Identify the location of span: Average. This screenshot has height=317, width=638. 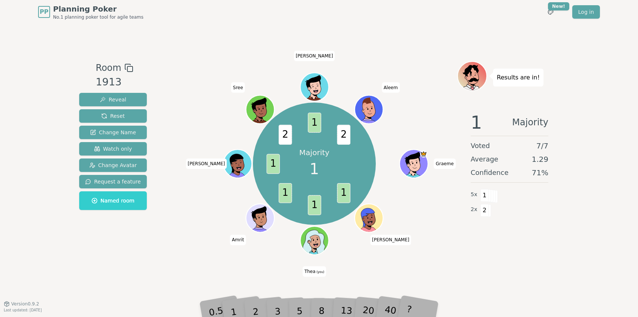
(484, 159).